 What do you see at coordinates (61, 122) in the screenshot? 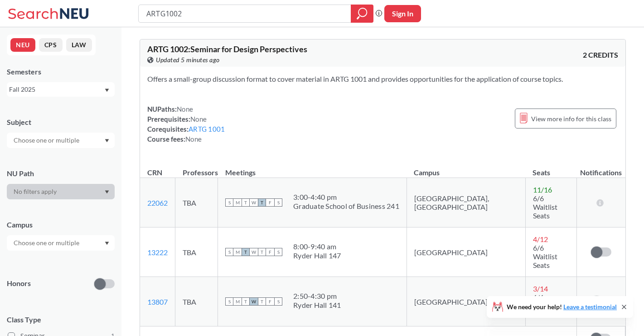
I see `div: Subject` at bounding box center [61, 122].